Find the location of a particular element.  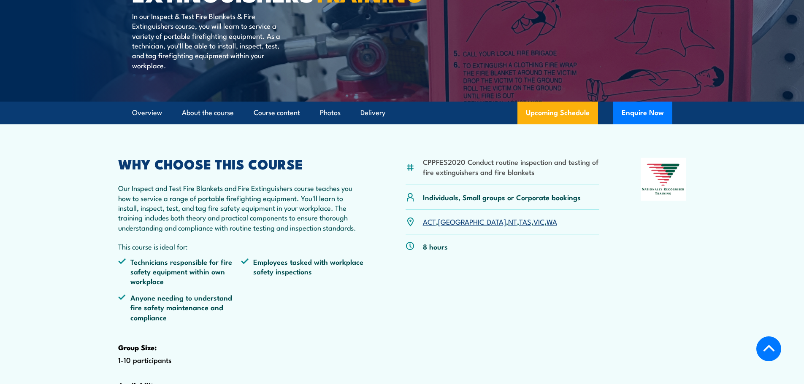

a: Course content is located at coordinates (277, 113).